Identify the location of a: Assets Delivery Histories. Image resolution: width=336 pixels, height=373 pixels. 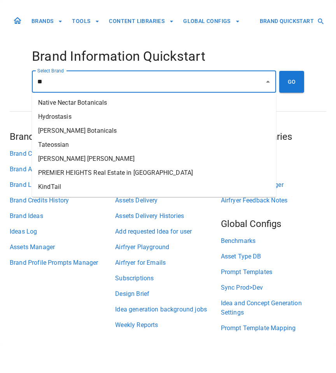
(168, 216).